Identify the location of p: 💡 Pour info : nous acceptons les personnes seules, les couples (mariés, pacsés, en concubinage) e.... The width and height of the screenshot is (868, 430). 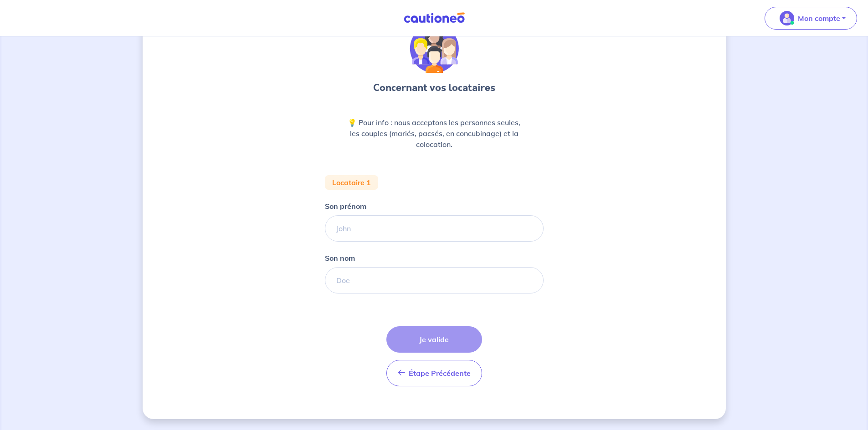
(434, 133).